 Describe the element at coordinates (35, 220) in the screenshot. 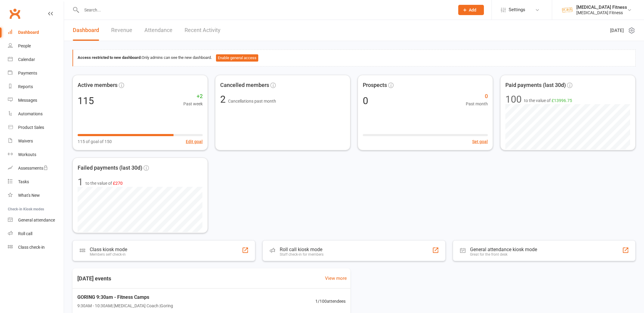

I see `a: General attendance kiosk mode` at that location.